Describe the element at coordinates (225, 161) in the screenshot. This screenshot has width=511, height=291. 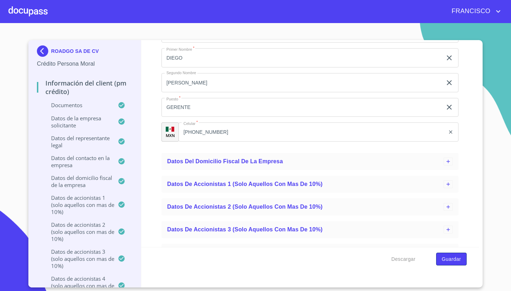
I see `span: Datos del domicilio fiscal de la empresa` at that location.